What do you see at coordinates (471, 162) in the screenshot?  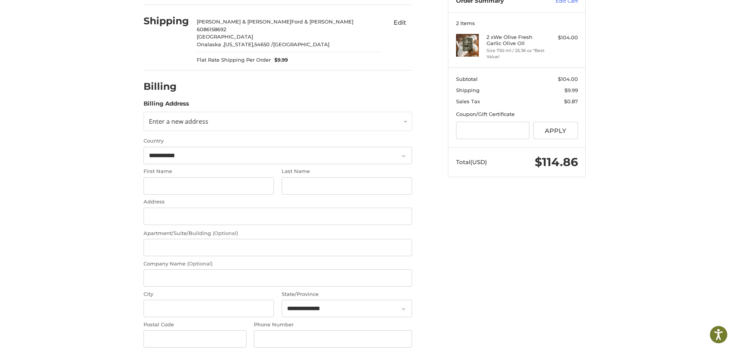 I see `span: Total (USD)` at bounding box center [471, 162].